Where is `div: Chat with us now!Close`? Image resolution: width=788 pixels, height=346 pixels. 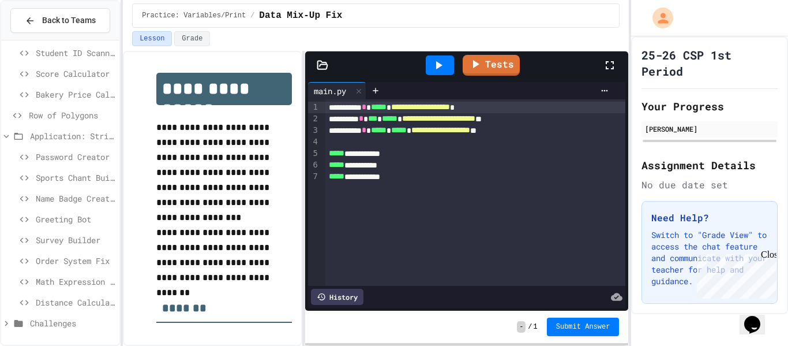
div: Chat with us now!Close is located at coordinates (42, 39).